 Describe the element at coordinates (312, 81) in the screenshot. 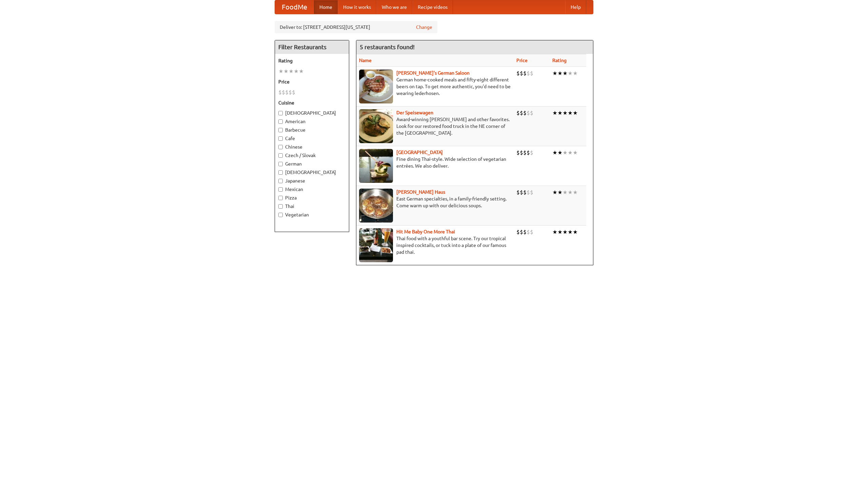

I see `h5: Price` at that location.